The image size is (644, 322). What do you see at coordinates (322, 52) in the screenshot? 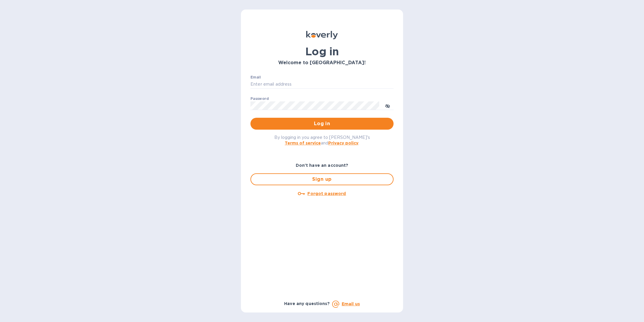
I see `h1: Log in` at bounding box center [322, 52].